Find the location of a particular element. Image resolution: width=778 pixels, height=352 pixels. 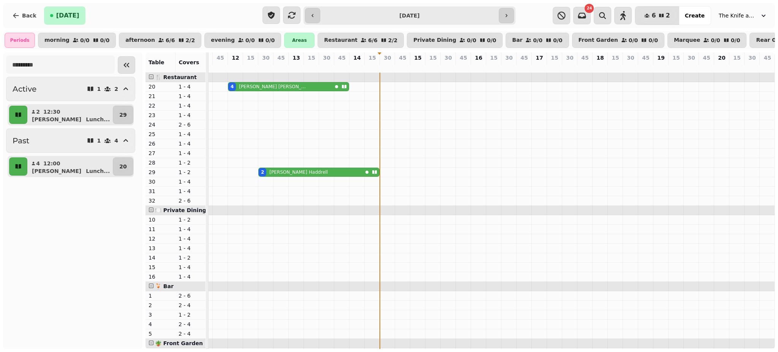

p: 6 / 6 is located at coordinates (170, 40).